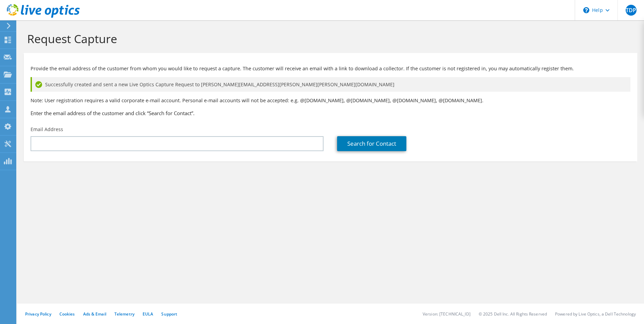 The image size is (644, 324). What do you see at coordinates (586, 10) in the screenshot?
I see `svg: \n` at bounding box center [586, 10].